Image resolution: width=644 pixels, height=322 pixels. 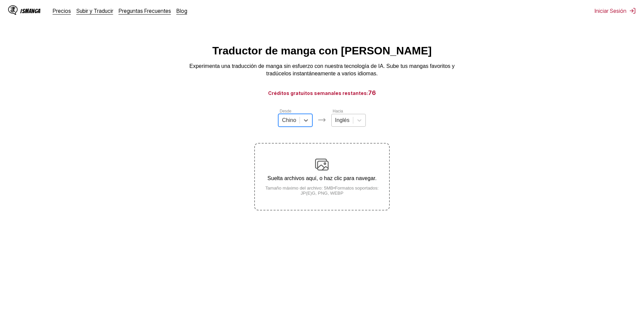 What do you see at coordinates (338, 111) in the screenshot?
I see `label: Hacia` at bounding box center [338, 111].